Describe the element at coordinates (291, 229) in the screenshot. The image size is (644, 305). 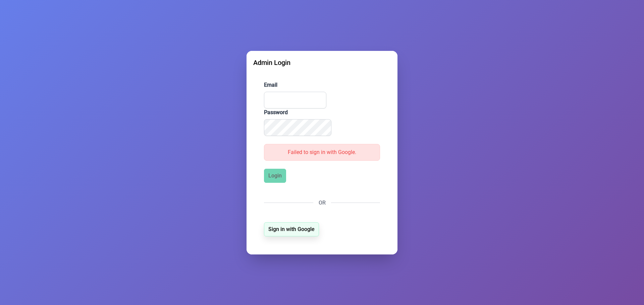
I see `span: Sign in with Google` at that location.